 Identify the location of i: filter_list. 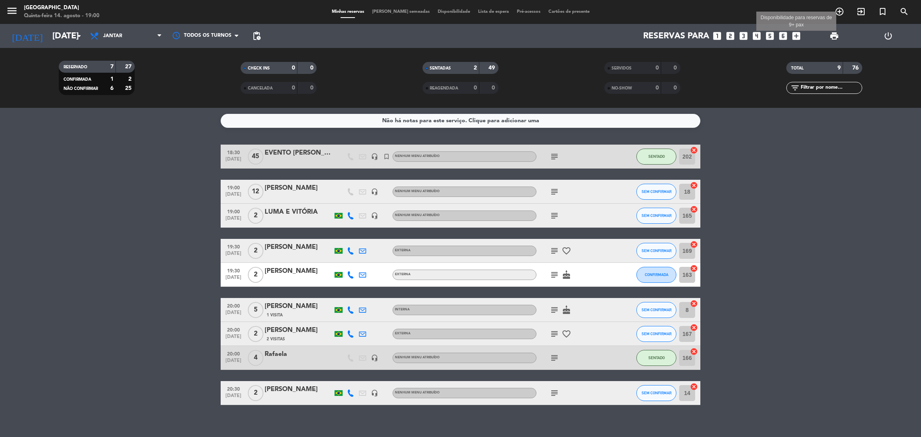
(795, 88).